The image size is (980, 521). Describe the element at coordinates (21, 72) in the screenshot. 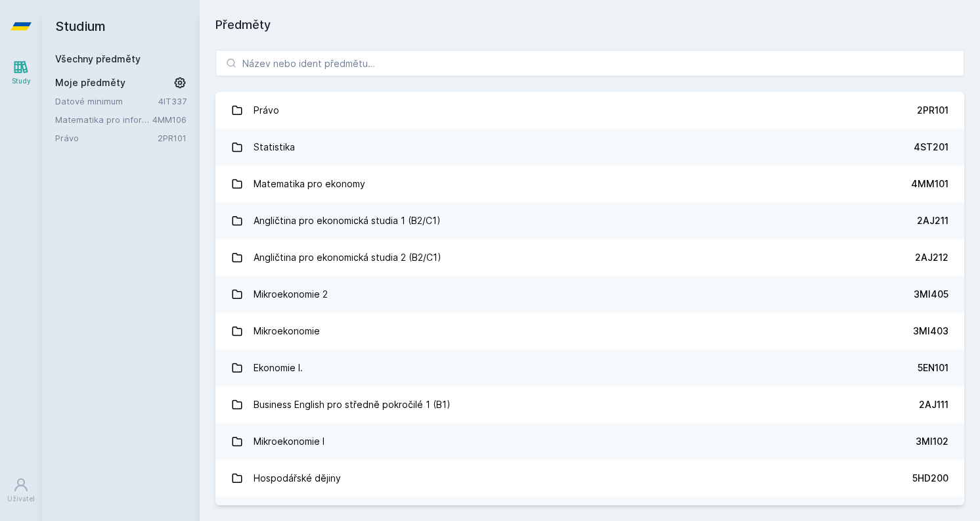

I see `a: Study` at that location.